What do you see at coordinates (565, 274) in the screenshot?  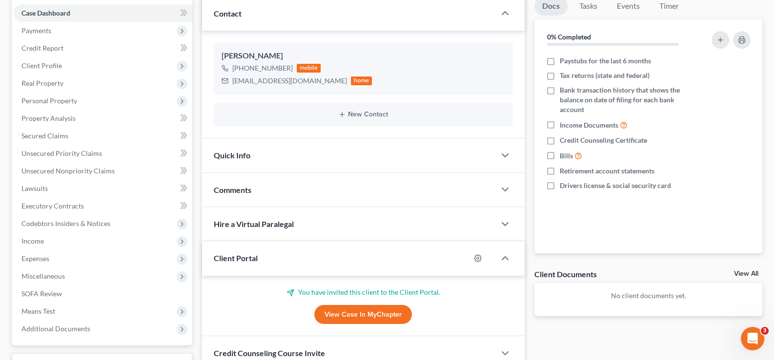 I see `div: Client Documents` at bounding box center [565, 274].